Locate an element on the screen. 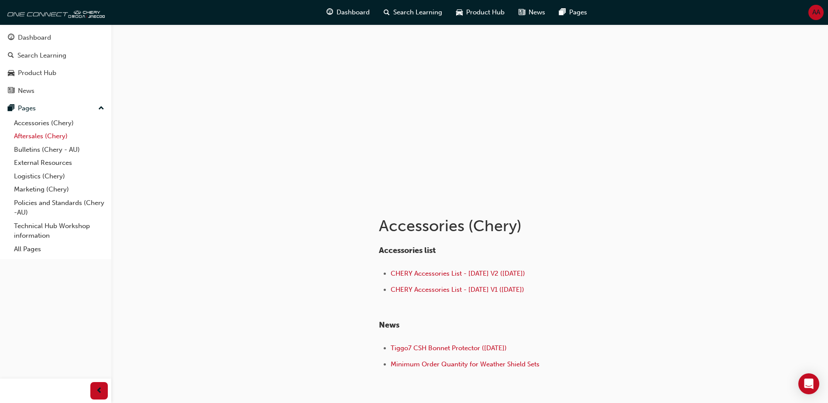  a: guage-iconDashboard is located at coordinates (348, 12).